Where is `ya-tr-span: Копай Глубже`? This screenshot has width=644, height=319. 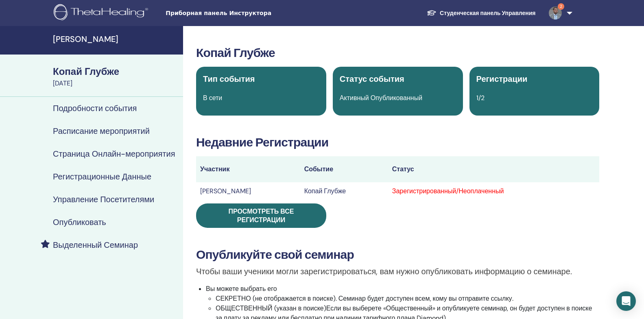 ya-tr-span: Копай Глубже is located at coordinates (86, 71).